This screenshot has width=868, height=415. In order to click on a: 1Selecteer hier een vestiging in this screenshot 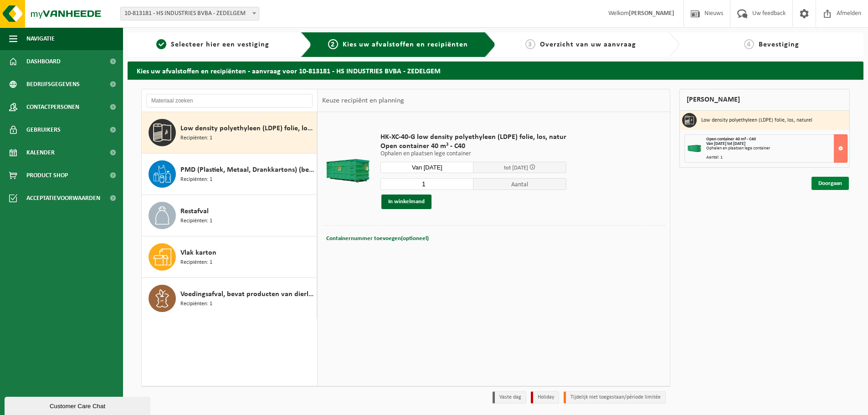, I will do `click(213, 45)`.